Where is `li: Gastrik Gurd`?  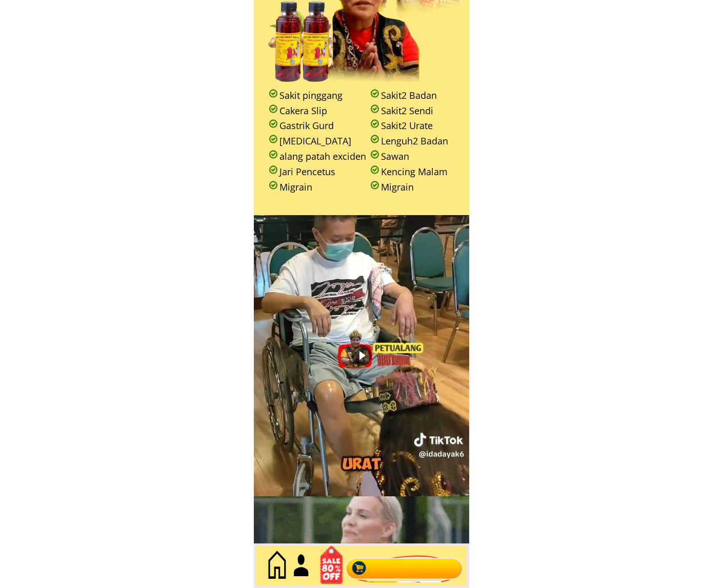 li: Gastrik Gurd is located at coordinates (318, 126).